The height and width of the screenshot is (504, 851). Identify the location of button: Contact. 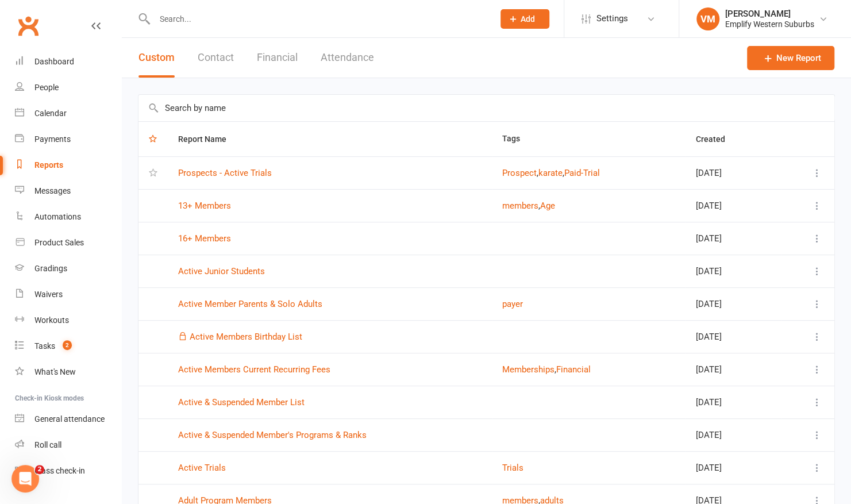
(216, 57).